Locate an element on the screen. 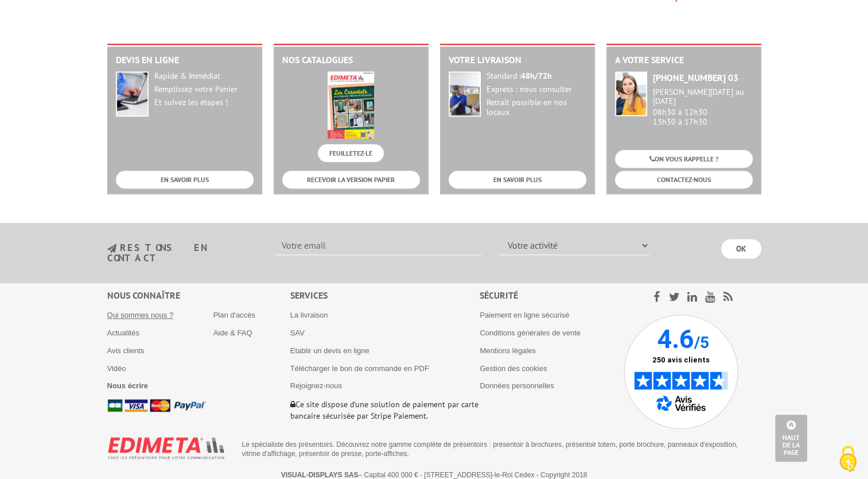  h2: Votre livraison is located at coordinates (517, 60).